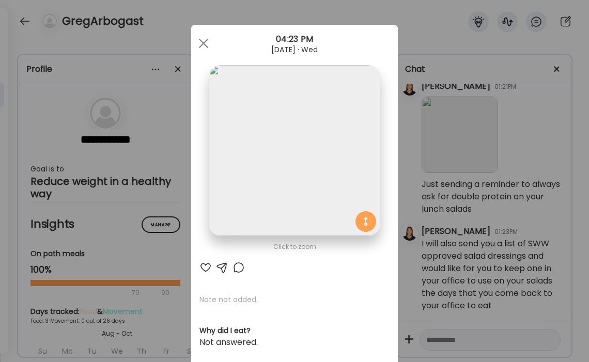 This screenshot has height=362, width=589. I want to click on p: Note not added., so click(294, 300).